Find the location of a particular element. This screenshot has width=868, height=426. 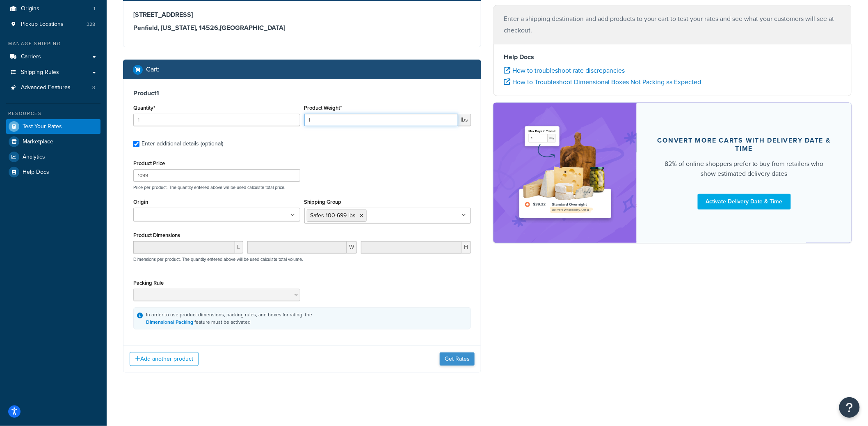

li: Pickup Locations is located at coordinates (54, 24).